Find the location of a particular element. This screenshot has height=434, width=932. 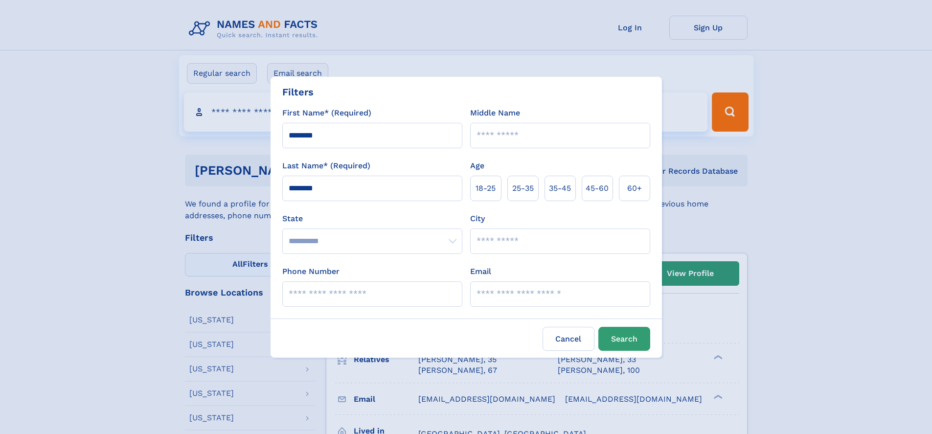

label: Phone Number is located at coordinates (311, 272).